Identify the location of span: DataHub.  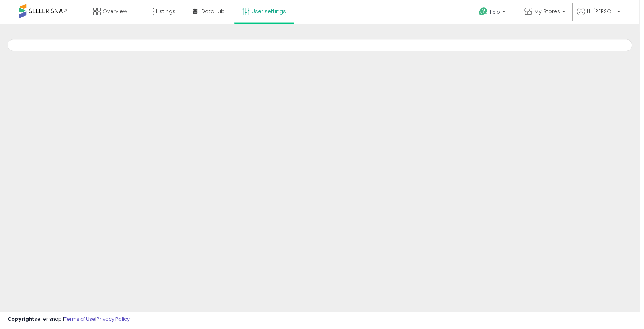
(214, 11).